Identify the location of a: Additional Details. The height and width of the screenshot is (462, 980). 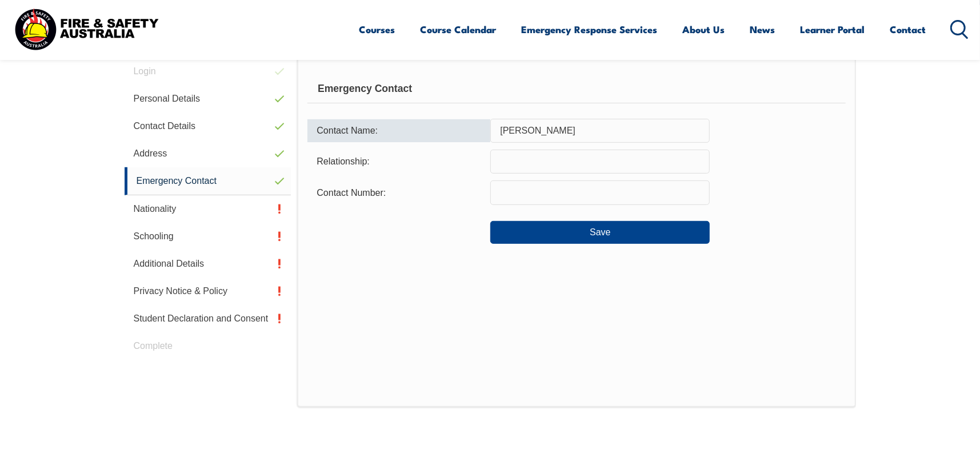
(208, 264).